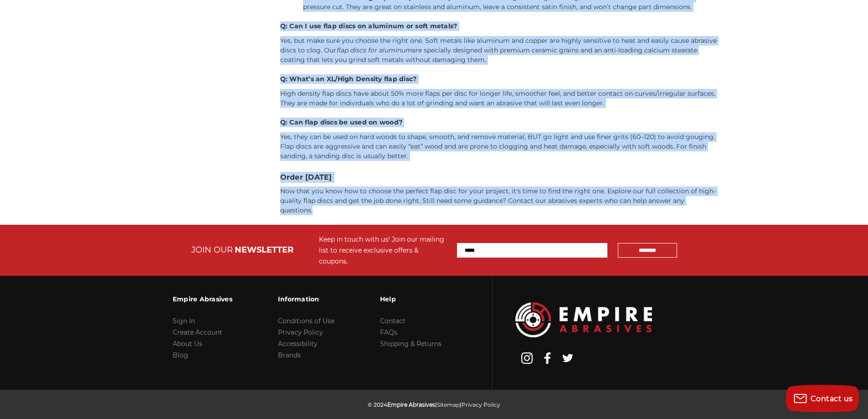  What do you see at coordinates (384, 250) in the screenshot?
I see `div: Keep in touch with us! Join our mailing list to receive exclusive offers & coupons.` at bounding box center [384, 250].